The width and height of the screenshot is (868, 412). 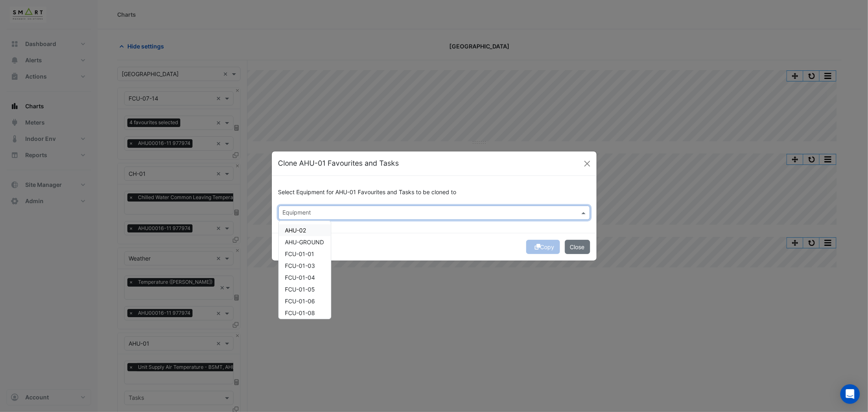 I want to click on span: FCU-01-05, so click(x=301, y=289).